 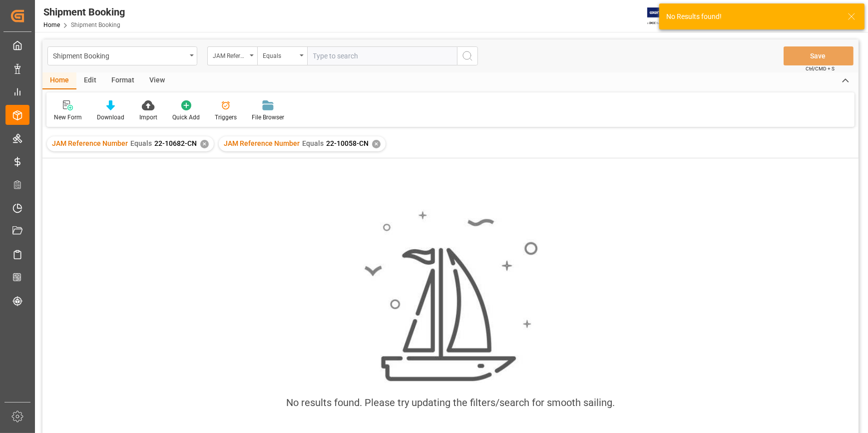 What do you see at coordinates (348, 143) in the screenshot?
I see `span: 22-10058-CN` at bounding box center [348, 143].